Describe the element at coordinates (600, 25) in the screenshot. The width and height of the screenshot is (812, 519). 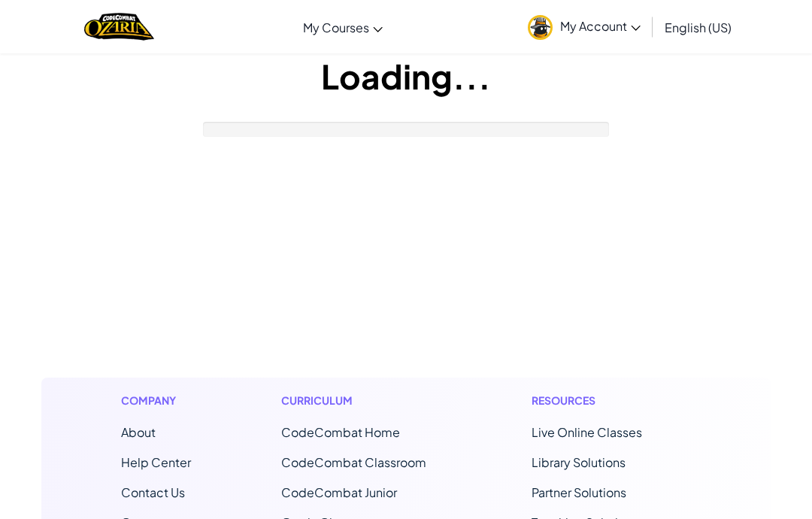
I see `span: My Account` at that location.